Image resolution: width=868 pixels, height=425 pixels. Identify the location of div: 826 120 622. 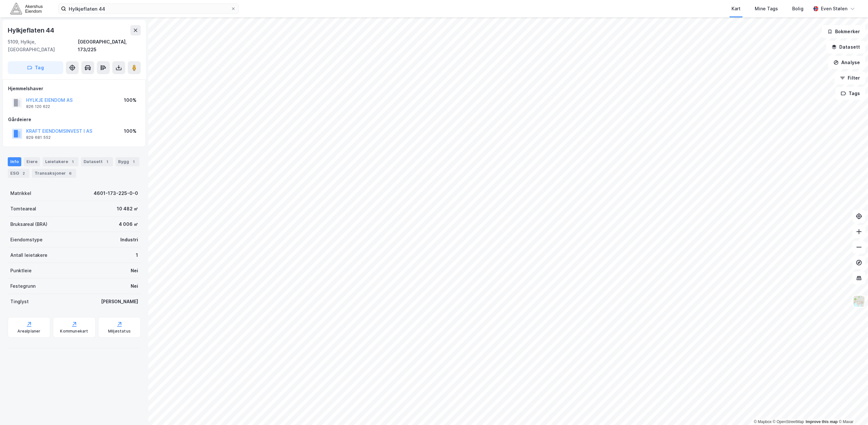
(38, 107).